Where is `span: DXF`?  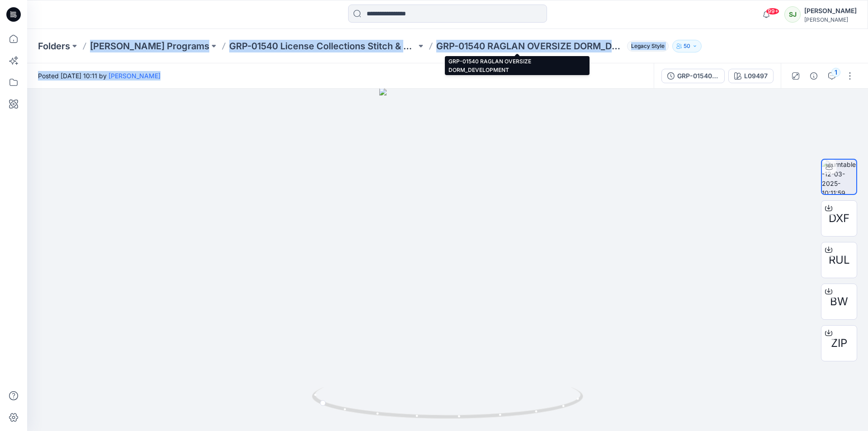 span: DXF is located at coordinates (839, 219).